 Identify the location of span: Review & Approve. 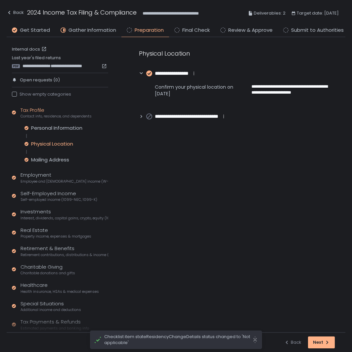
(250, 30).